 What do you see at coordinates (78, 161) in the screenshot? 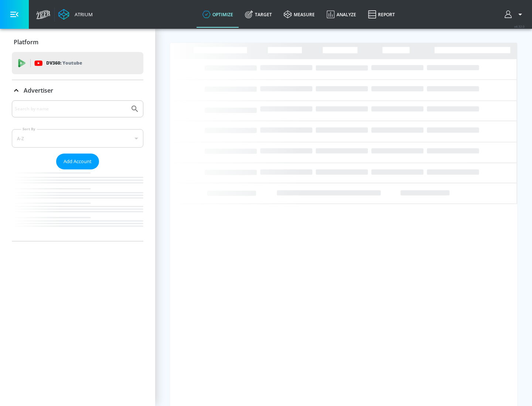
I see `button: Add Account` at bounding box center [78, 161].